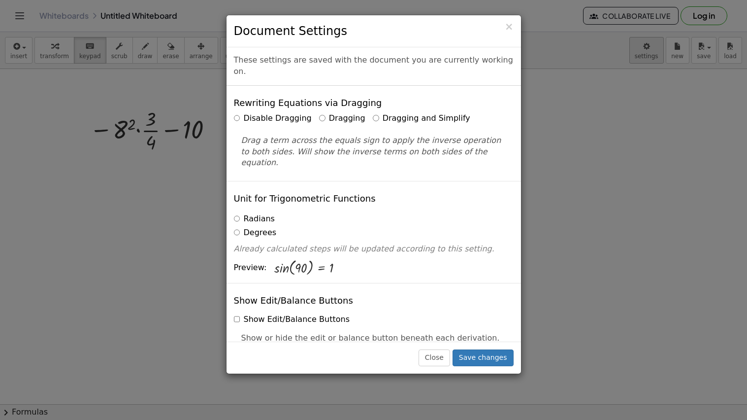 The height and width of the screenshot is (420, 747). I want to click on span: Preview:, so click(250, 267).